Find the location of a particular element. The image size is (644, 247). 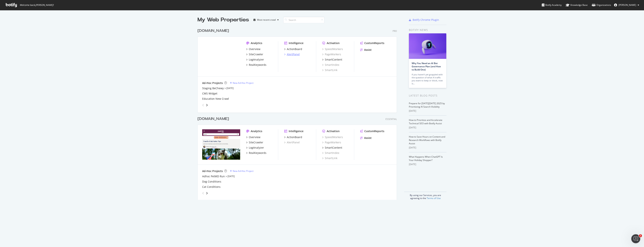

div: Botify Academy is located at coordinates (552, 5).